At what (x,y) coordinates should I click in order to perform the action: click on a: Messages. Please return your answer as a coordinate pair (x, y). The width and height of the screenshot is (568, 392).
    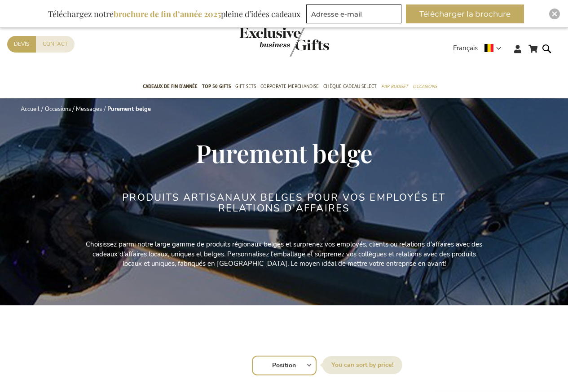
    Looking at the image, I should click on (89, 109).